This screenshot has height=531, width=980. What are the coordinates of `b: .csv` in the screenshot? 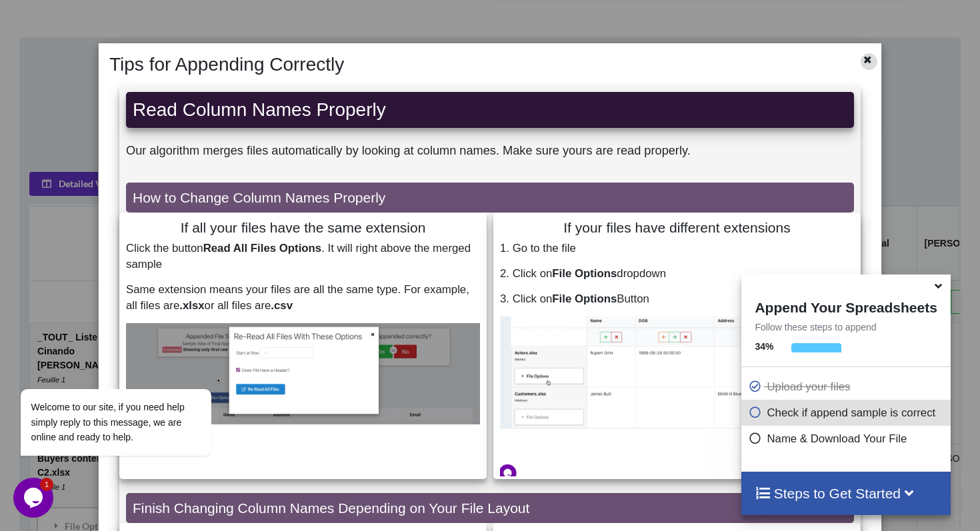 It's located at (281, 305).